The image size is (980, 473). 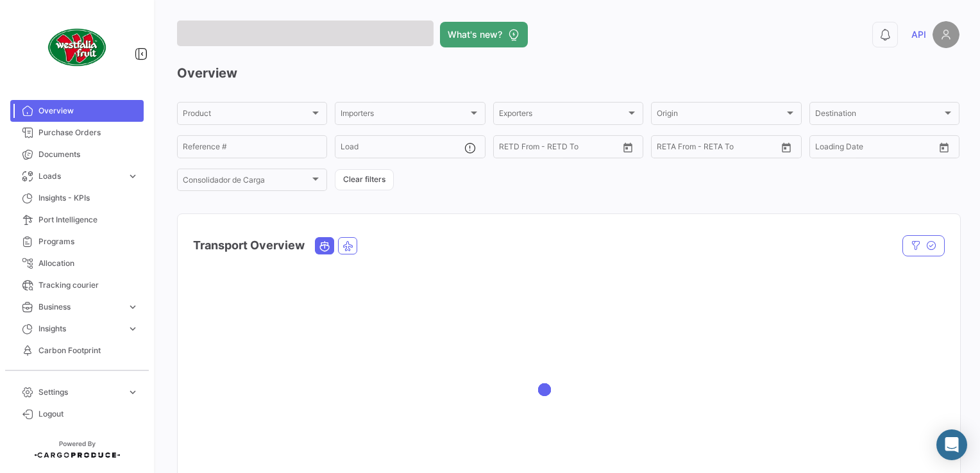 What do you see at coordinates (952, 445) in the screenshot?
I see `div: Abrir Intercom Messenger` at bounding box center [952, 445].